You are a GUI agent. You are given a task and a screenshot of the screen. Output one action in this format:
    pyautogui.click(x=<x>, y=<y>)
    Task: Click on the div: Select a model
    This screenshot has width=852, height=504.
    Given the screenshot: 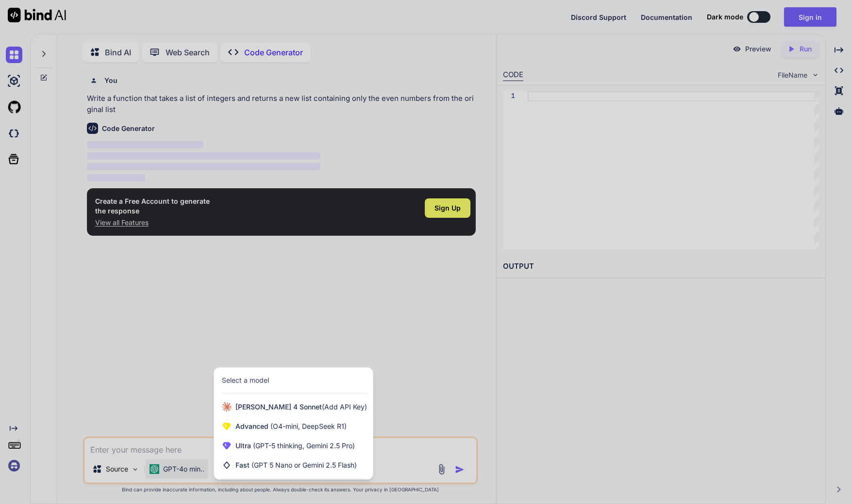 What is the action you would take?
    pyautogui.click(x=245, y=380)
    